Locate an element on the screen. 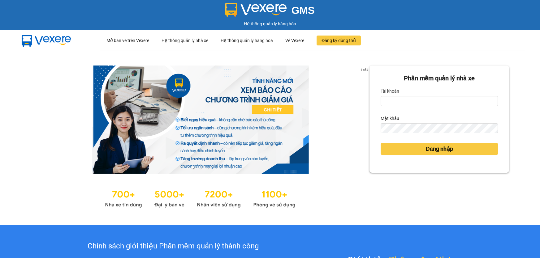  span: GMS is located at coordinates (303, 10).